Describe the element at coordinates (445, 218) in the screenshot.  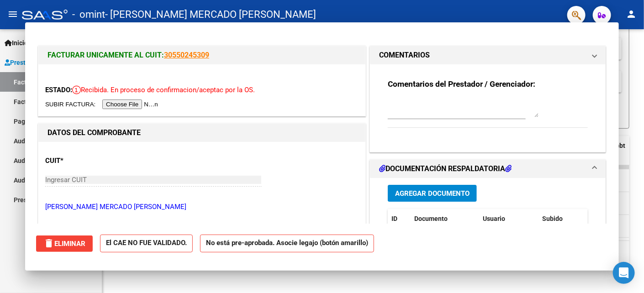
I see `datatable-header-cell: Documento` at that location.